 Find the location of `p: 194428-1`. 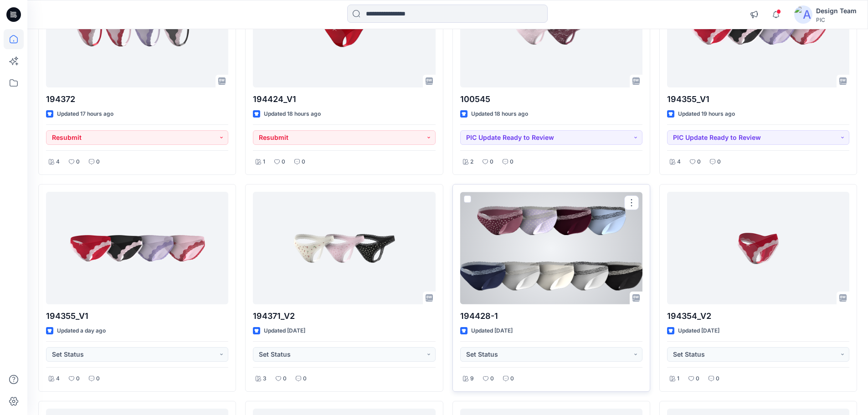

p: 194428-1 is located at coordinates (551, 316).